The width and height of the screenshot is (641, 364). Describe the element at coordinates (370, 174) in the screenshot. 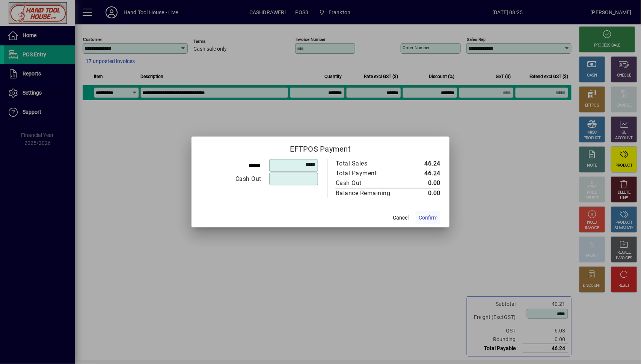

I see `td: Total Payment` at that location.